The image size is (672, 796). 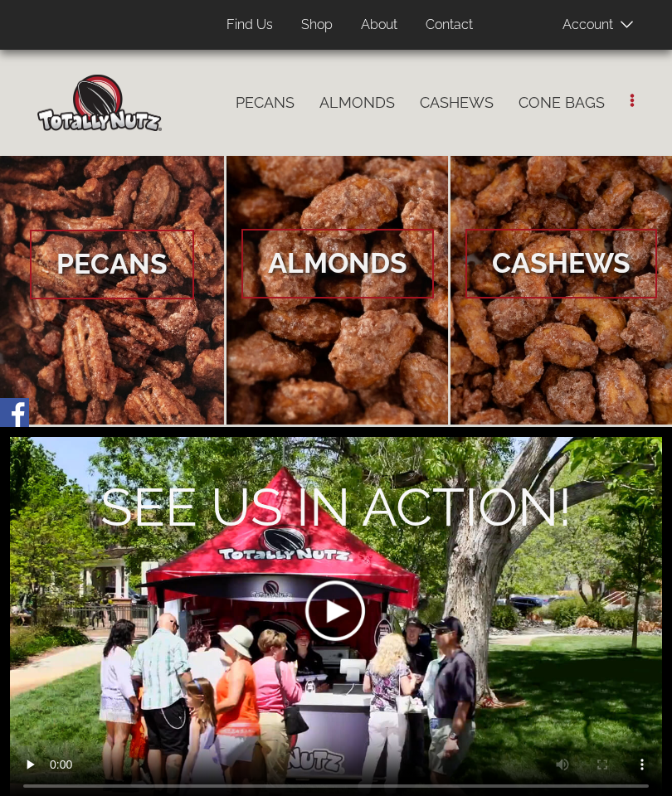 What do you see at coordinates (379, 25) in the screenshot?
I see `a: About` at bounding box center [379, 25].